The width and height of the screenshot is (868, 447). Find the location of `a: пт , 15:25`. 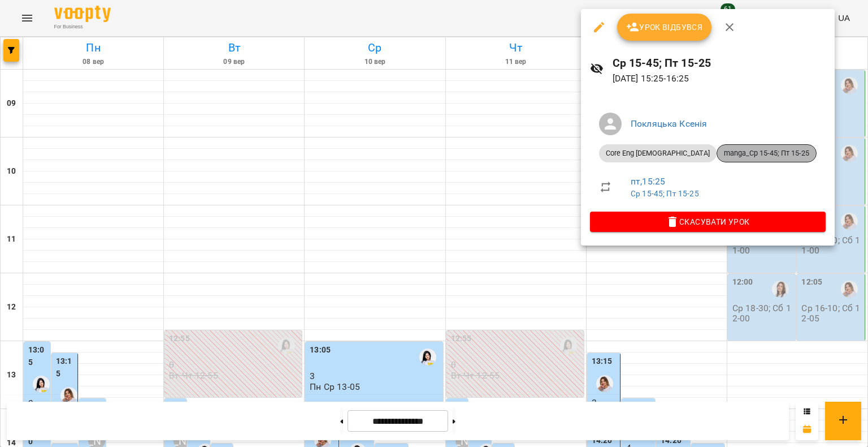

a: пт , 15:25 is located at coordinates (647, 181).